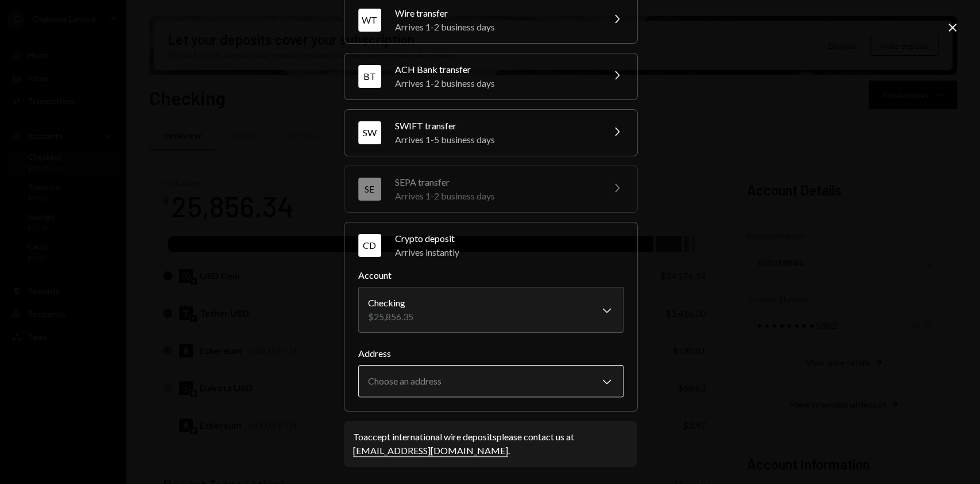 The image size is (980, 484). What do you see at coordinates (490, 444) in the screenshot?
I see `div: To accept international wire deposits please contact us at .` at bounding box center [490, 444].